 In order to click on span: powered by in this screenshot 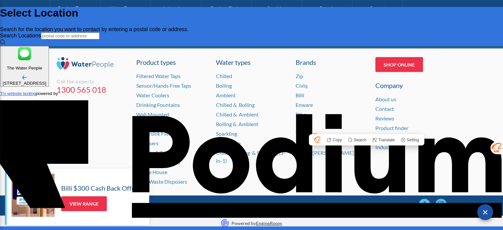, I will do `click(47, 93)`.